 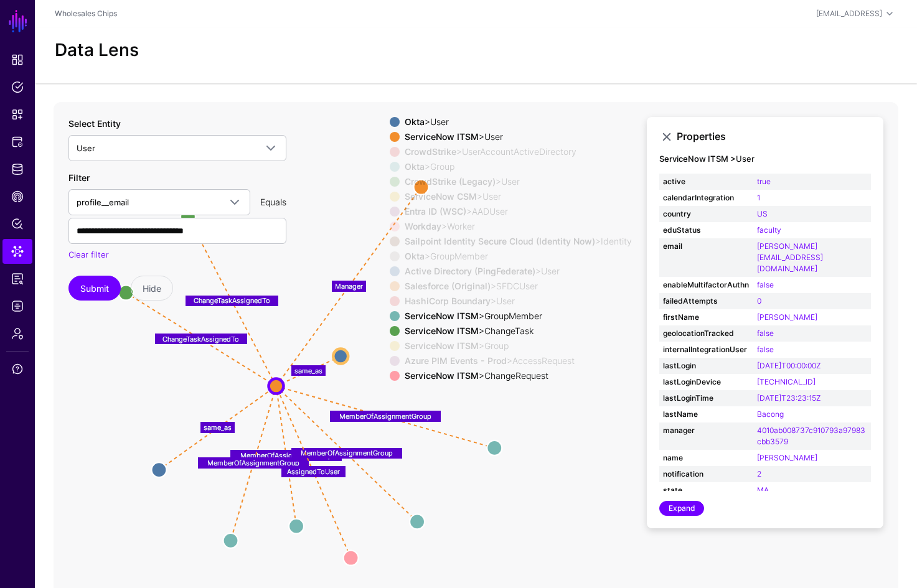 I want to click on label: Filter, so click(x=79, y=177).